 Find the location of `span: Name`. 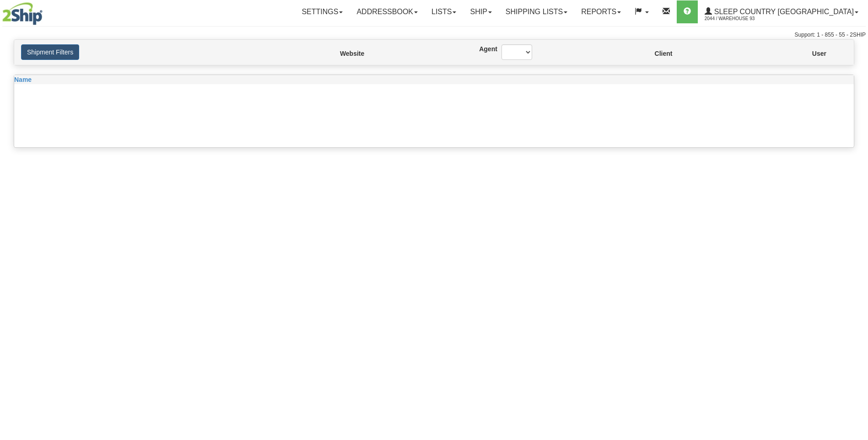

span: Name is located at coordinates (23, 80).